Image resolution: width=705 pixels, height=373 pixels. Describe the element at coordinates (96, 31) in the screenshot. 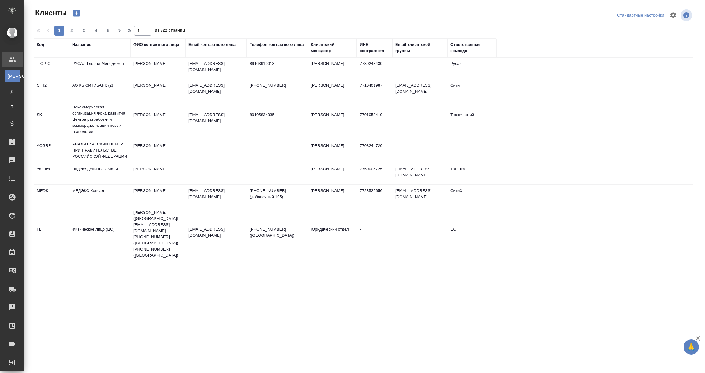

I see `button: 4` at that location.